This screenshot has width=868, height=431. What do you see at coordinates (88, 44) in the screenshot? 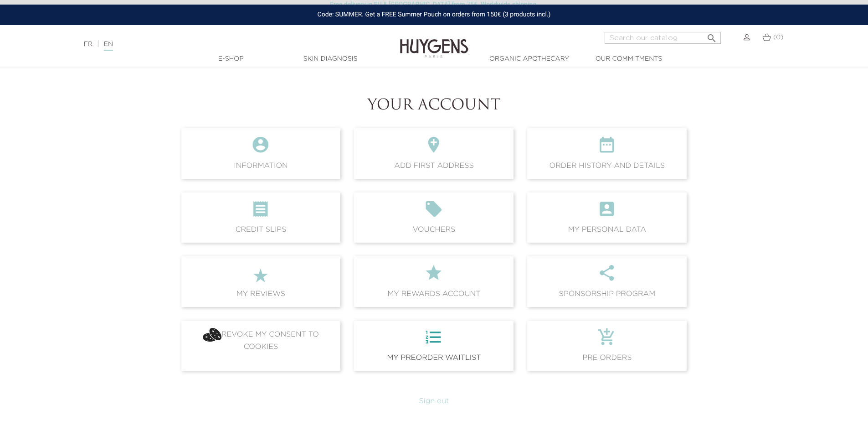
I see `a: FR` at bounding box center [88, 44].